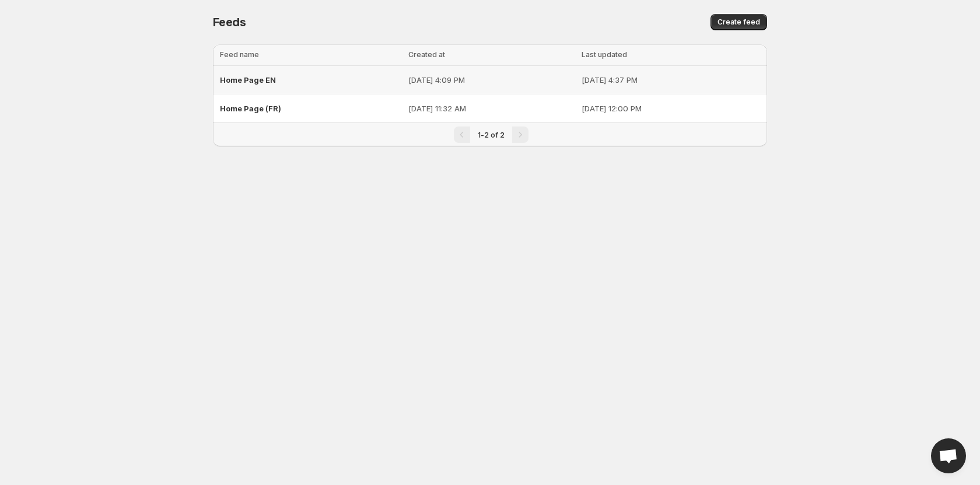 The image size is (980, 485). What do you see at coordinates (240, 54) in the screenshot?
I see `span: Feed name` at bounding box center [240, 54].